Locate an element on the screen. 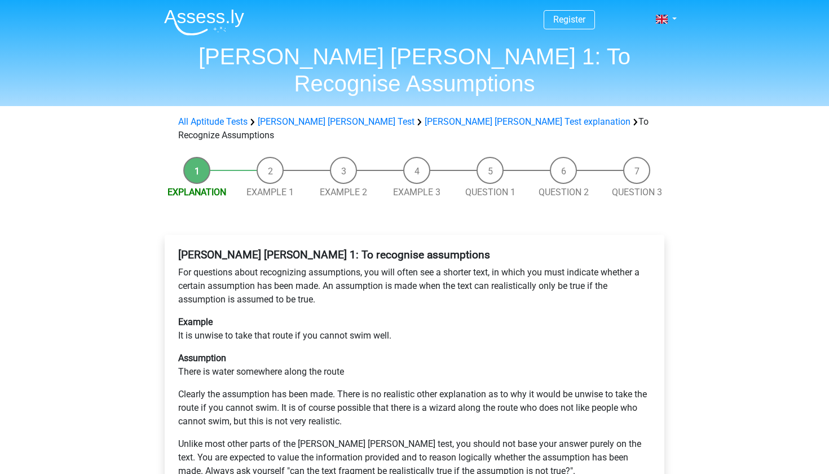 The width and height of the screenshot is (829, 474). b: Assumption is located at coordinates (202, 358).